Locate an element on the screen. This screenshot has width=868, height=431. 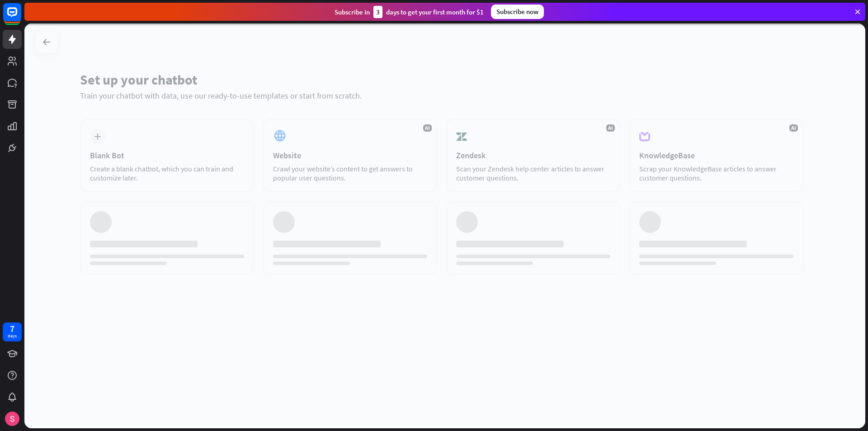
div: Subscribe in days to get your first month for $1 is located at coordinates (409, 12).